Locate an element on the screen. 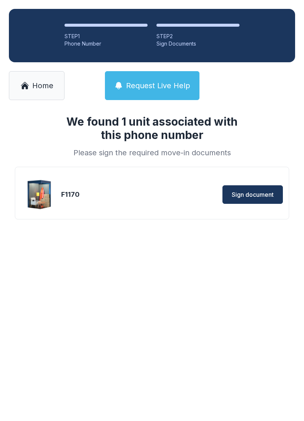 This screenshot has height=421, width=304. div: STEP 2 is located at coordinates (198, 36).